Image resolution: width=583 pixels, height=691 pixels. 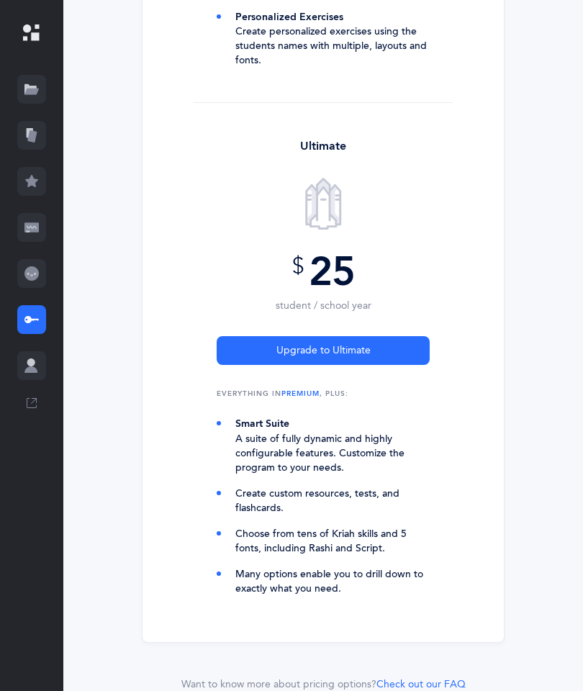 I want to click on div: student / school year, so click(x=323, y=306).